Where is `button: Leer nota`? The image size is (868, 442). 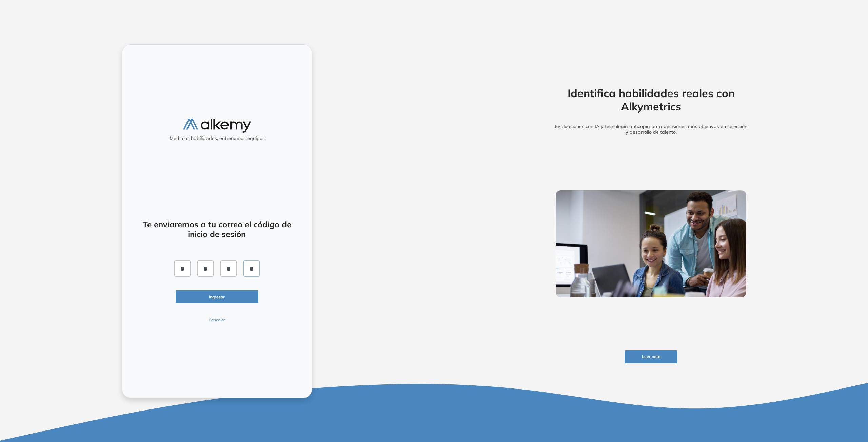
button: Leer nota is located at coordinates (651, 357).